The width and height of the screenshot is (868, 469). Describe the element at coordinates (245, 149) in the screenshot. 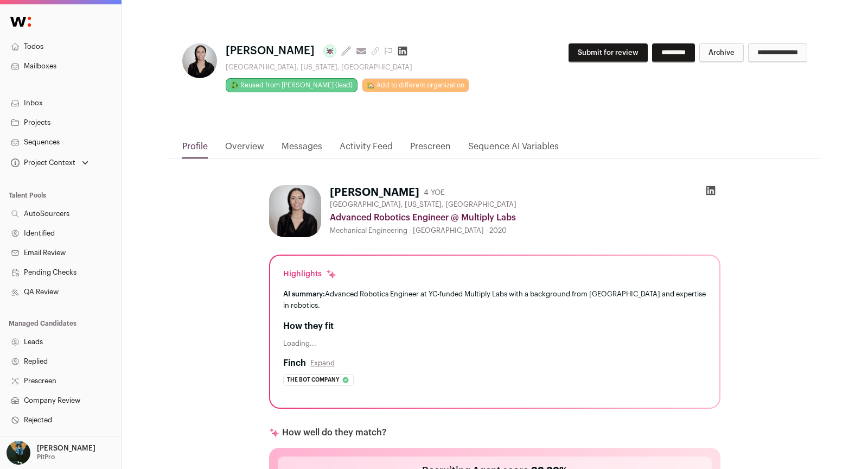

I see `a: Overview` at that location.